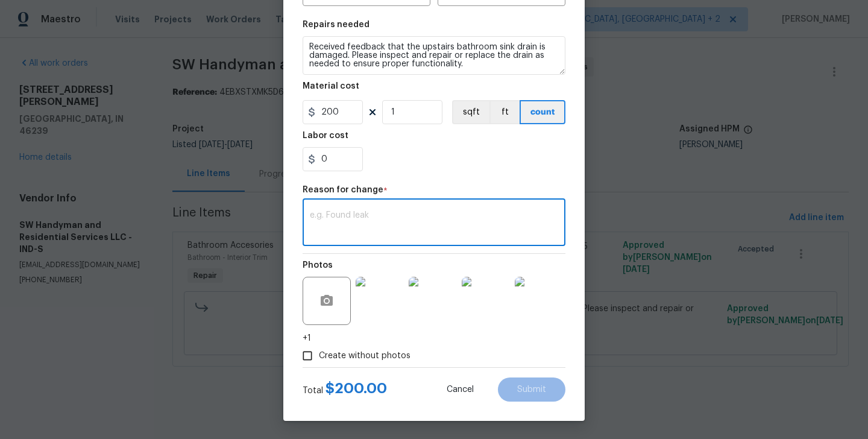  What do you see at coordinates (460, 389) in the screenshot?
I see `button: Cancel` at bounding box center [460, 389].